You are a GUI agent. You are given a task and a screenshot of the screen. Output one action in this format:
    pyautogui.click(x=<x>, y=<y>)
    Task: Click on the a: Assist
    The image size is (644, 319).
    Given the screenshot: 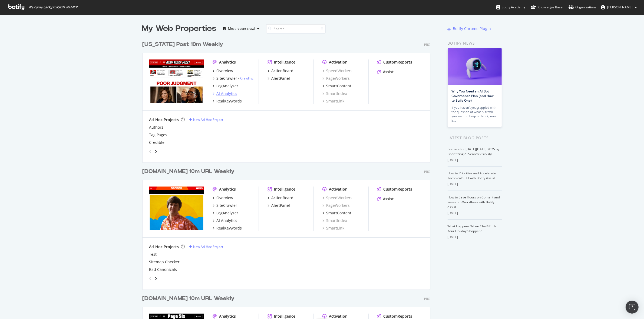 What is the action you would take?
    pyautogui.click(x=385, y=72)
    